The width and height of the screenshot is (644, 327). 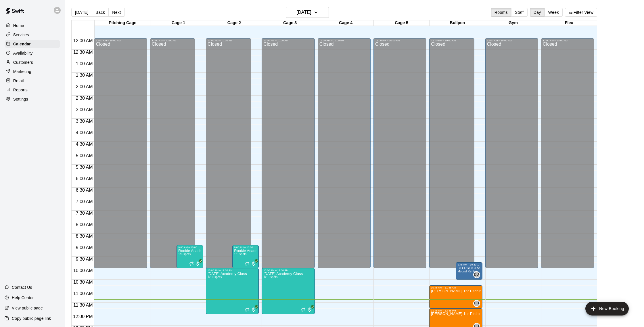 I want to click on button: Staff, so click(x=519, y=12).